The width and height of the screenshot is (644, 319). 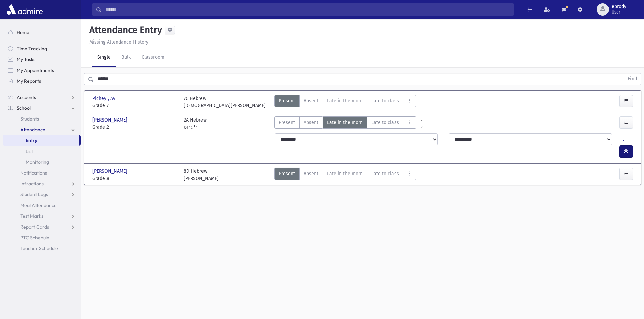 I want to click on span: Meal Attendance, so click(x=38, y=205).